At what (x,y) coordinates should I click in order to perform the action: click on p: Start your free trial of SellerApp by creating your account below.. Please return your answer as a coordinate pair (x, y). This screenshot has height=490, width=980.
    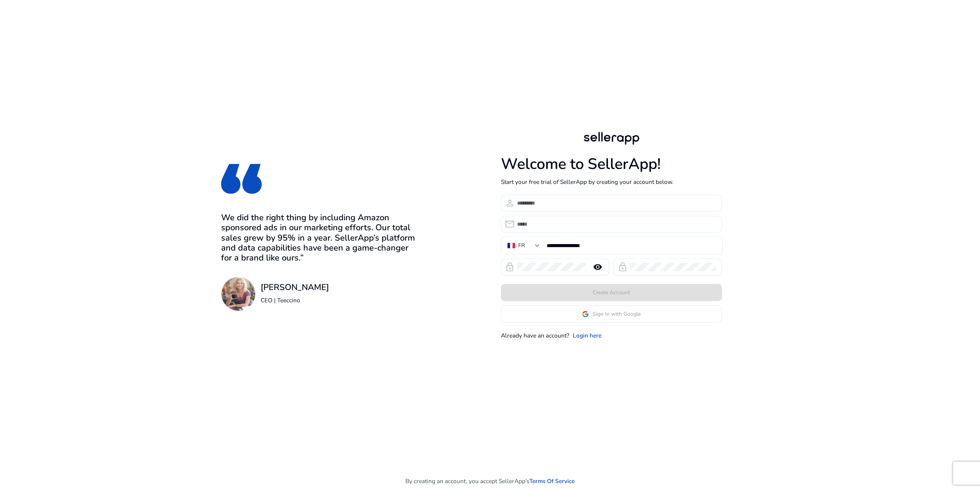
    Looking at the image, I should click on (612, 182).